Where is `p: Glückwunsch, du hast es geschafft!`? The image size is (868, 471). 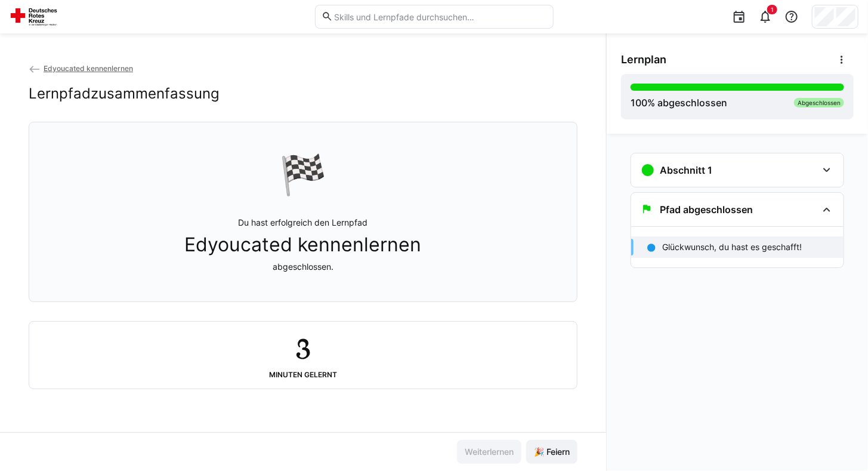
p: Glückwunsch, du hast es geschafft! is located at coordinates (732, 247).